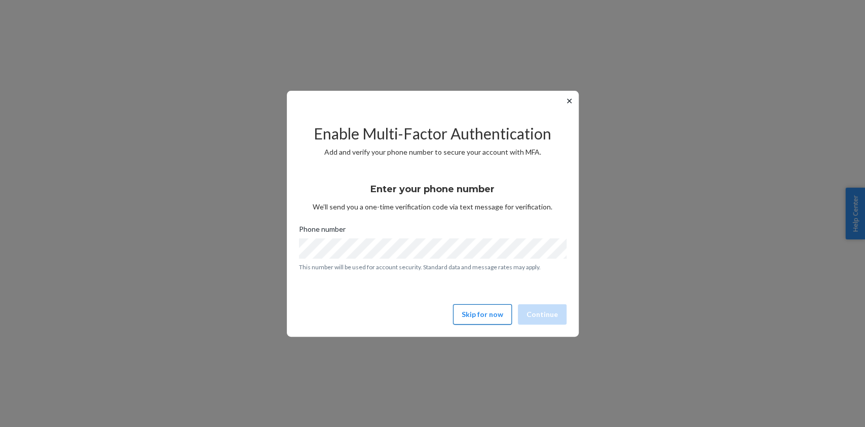  Describe the element at coordinates (322, 231) in the screenshot. I see `span: Phone number` at that location.